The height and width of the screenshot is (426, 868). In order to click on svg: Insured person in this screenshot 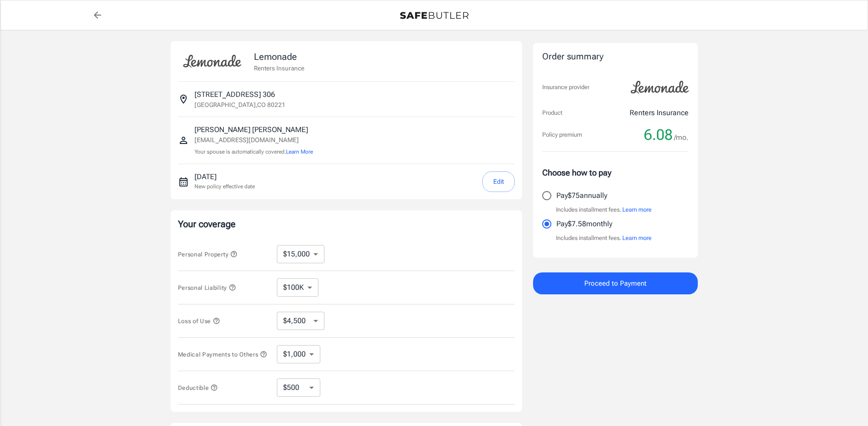, I will do `click(183, 140)`.